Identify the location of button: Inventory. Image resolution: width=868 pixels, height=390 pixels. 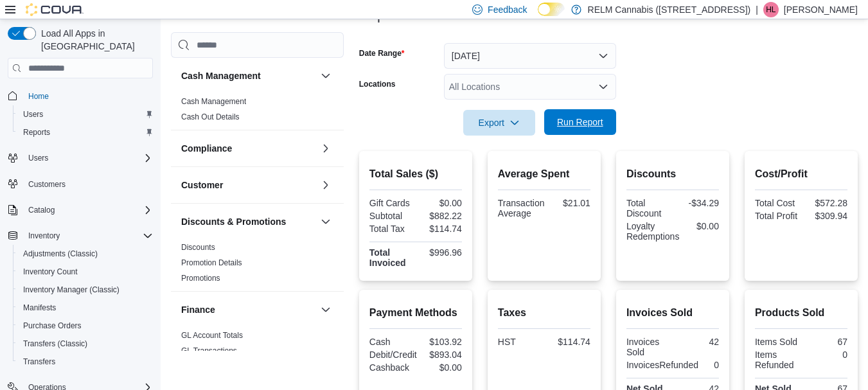
(81, 236).